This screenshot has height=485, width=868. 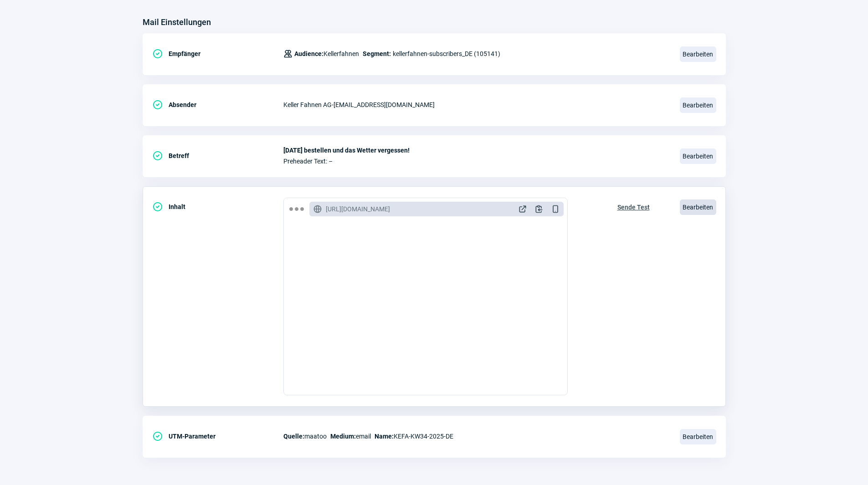 I want to click on div: Absender, so click(x=217, y=105).